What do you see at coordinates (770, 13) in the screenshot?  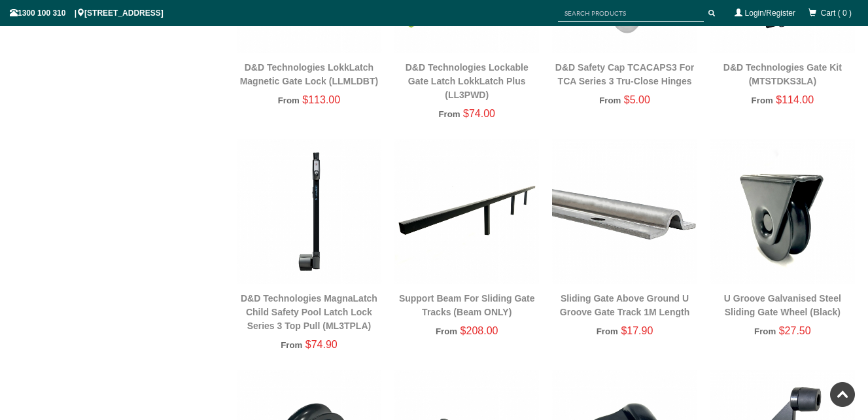 I see `a: Login/Register` at bounding box center [770, 13].